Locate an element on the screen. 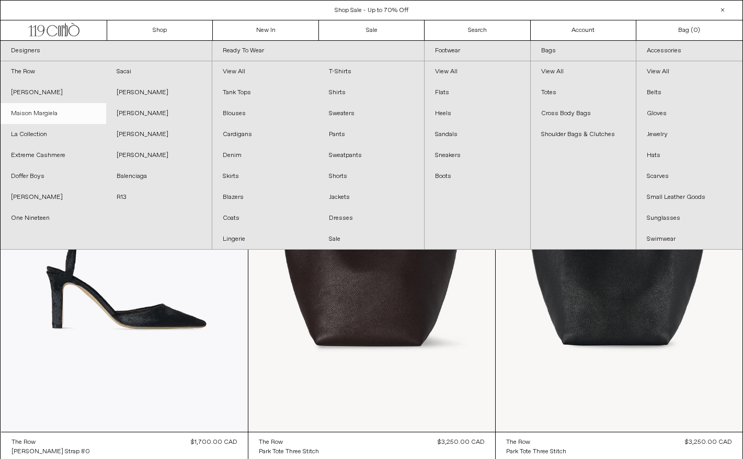  a: Small Leather Goods is located at coordinates (689, 197).